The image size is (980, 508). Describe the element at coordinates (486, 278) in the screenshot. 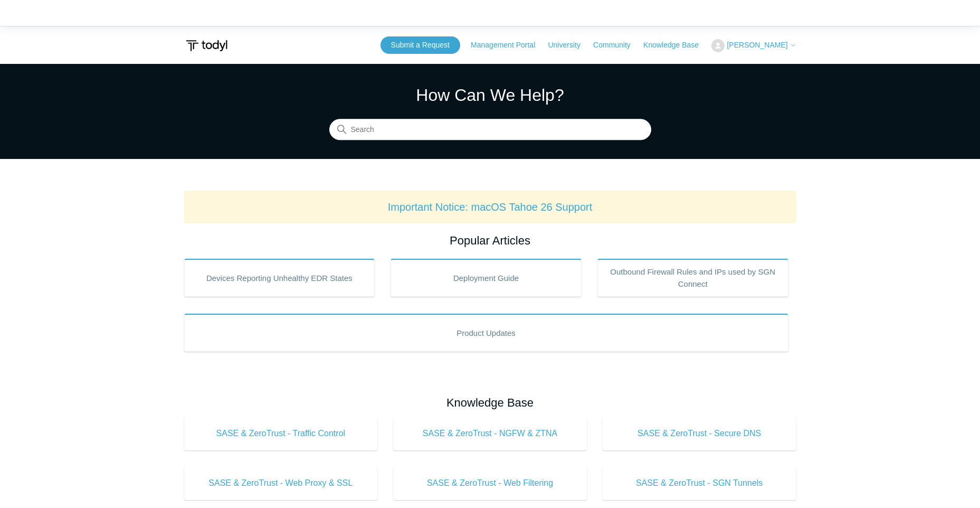

I see `a: Deployment Guide` at that location.